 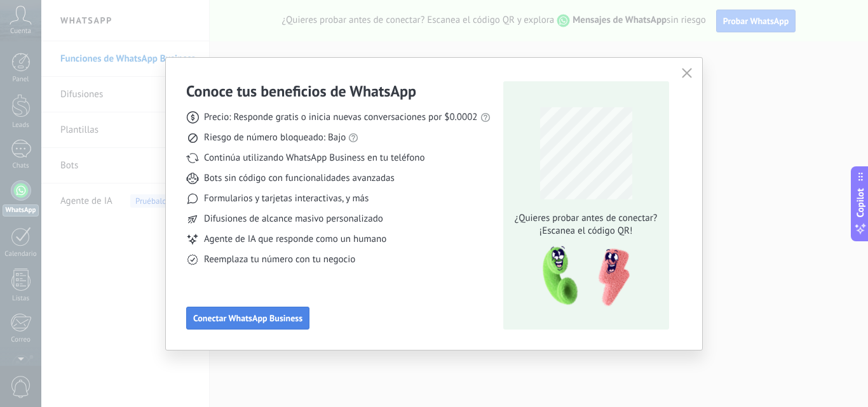 I want to click on span: Difusiones de alcance masivo personalizado, so click(x=293, y=219).